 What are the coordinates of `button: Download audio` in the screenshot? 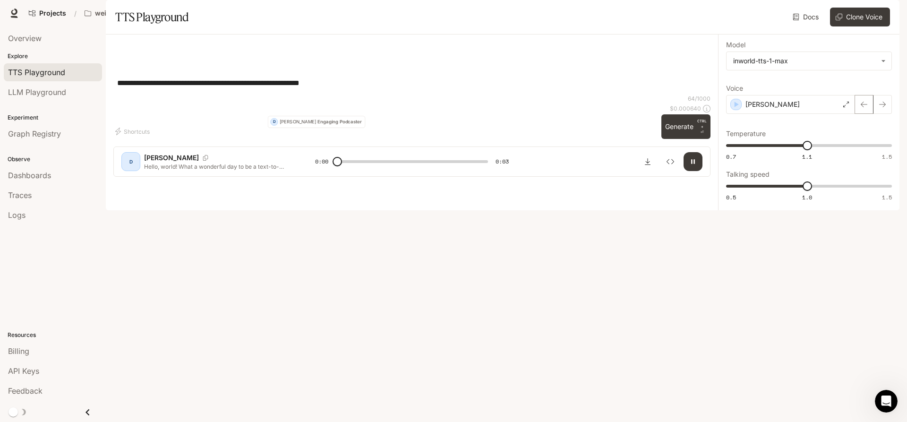 It's located at (648, 162).